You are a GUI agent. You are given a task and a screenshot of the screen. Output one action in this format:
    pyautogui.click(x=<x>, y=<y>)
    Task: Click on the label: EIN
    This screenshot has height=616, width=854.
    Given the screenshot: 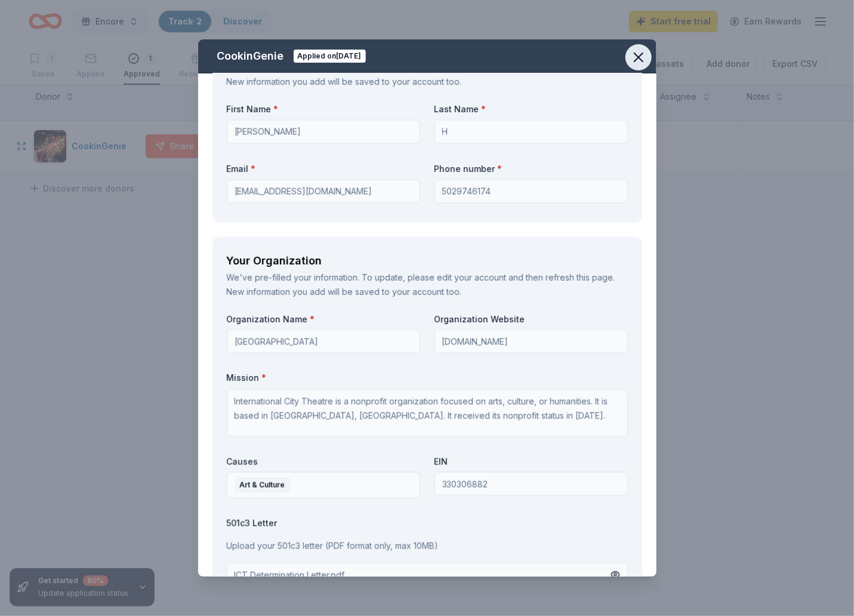 What is the action you would take?
    pyautogui.click(x=531, y=462)
    